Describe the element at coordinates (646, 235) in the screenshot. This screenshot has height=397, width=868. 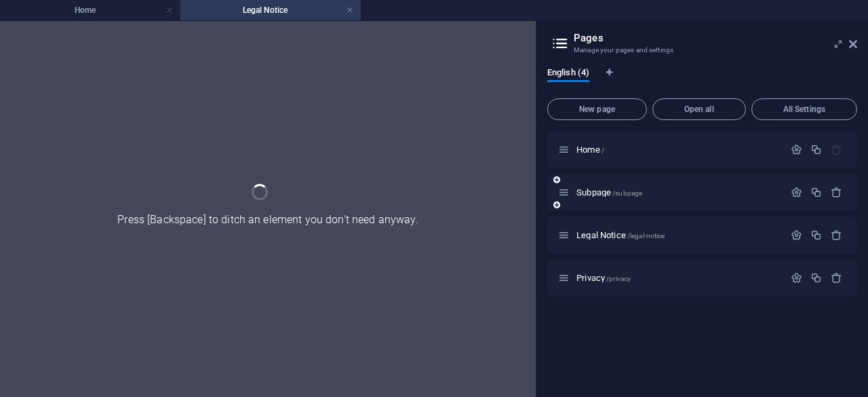
I see `span: /legal-notice` at that location.